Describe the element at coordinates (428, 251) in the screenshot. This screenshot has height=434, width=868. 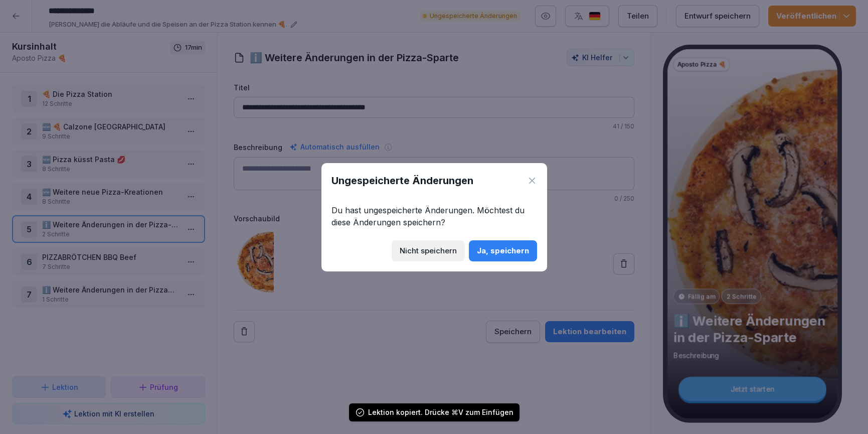
I see `div: Nicht speichern` at that location.